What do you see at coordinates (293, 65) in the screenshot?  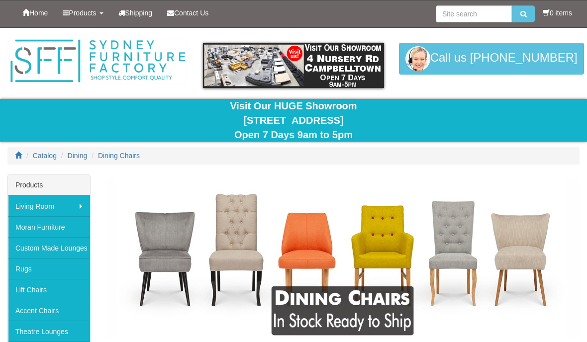 I see `img: showroom.gif` at bounding box center [293, 65].